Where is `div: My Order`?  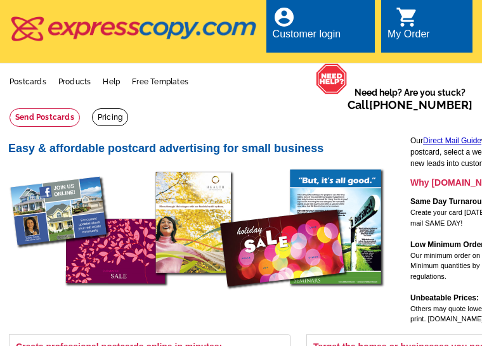 div: My Order is located at coordinates (408, 37).